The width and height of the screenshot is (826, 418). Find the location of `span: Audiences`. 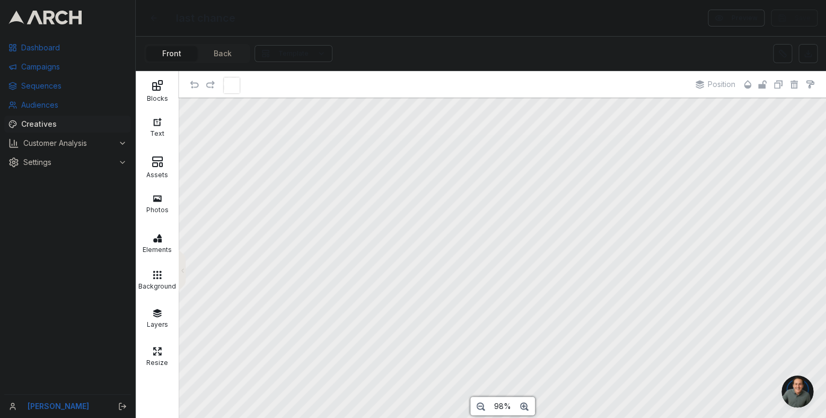

span: Audiences is located at coordinates (74, 105).